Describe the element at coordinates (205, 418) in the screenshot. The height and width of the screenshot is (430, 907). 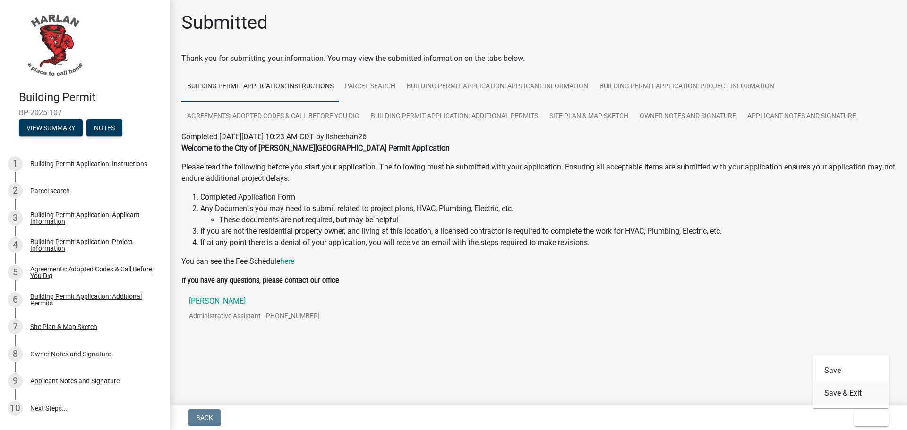
I see `button: Back` at that location.